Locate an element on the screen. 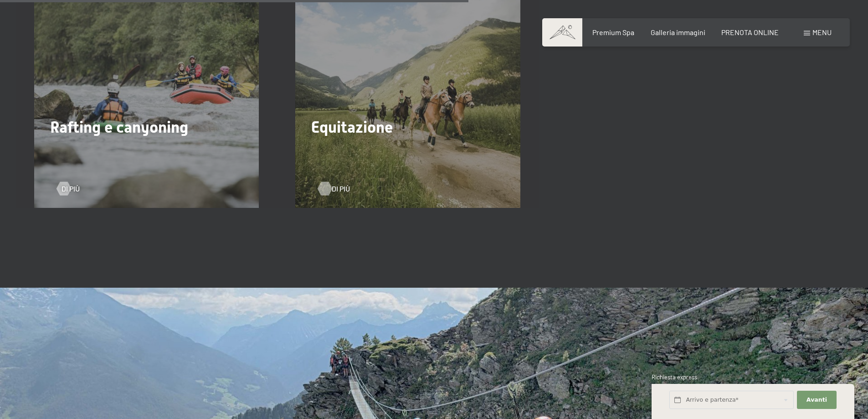  span: Menu is located at coordinates (822, 32).